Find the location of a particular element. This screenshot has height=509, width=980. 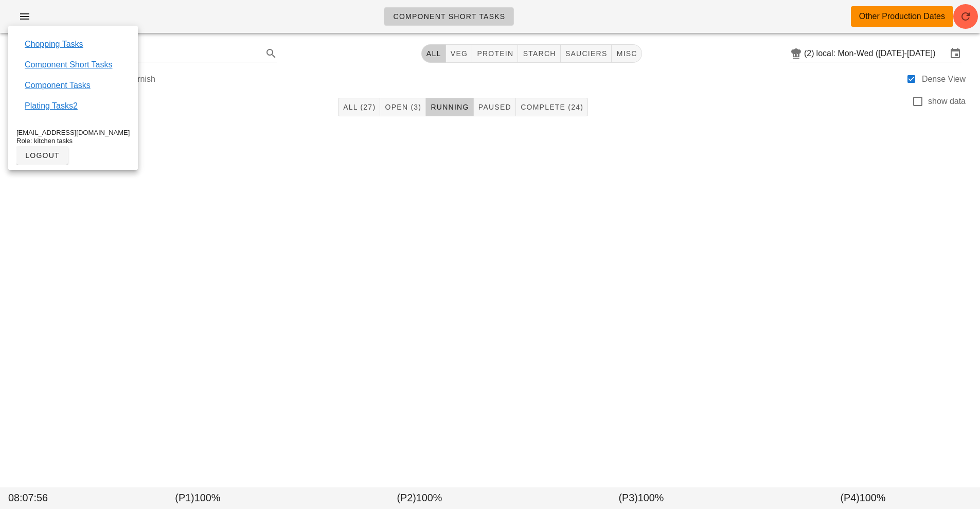

button: protein is located at coordinates (495, 54).